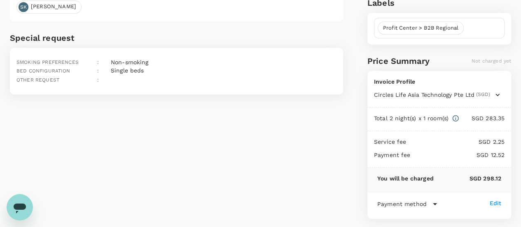 The width and height of the screenshot is (521, 227). Describe the element at coordinates (437, 95) in the screenshot. I see `button: Circles Life Asia Technology Pte Ltd(SGD)` at that location.